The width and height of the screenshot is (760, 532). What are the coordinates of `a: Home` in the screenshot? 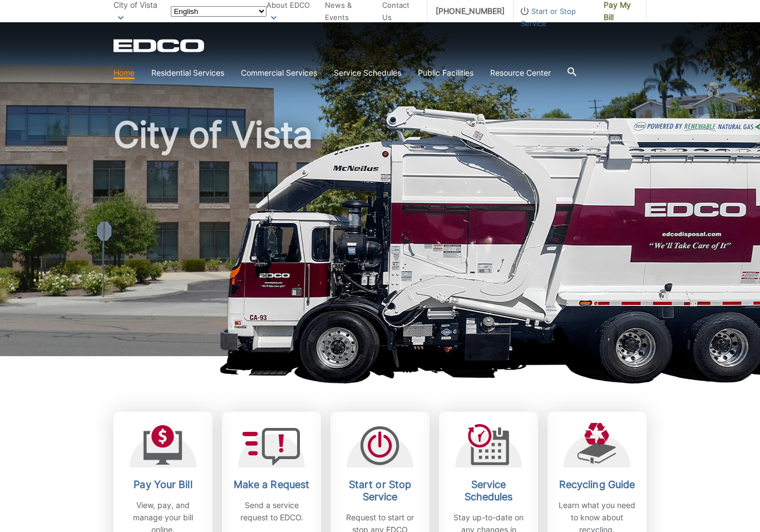 It's located at (124, 73).